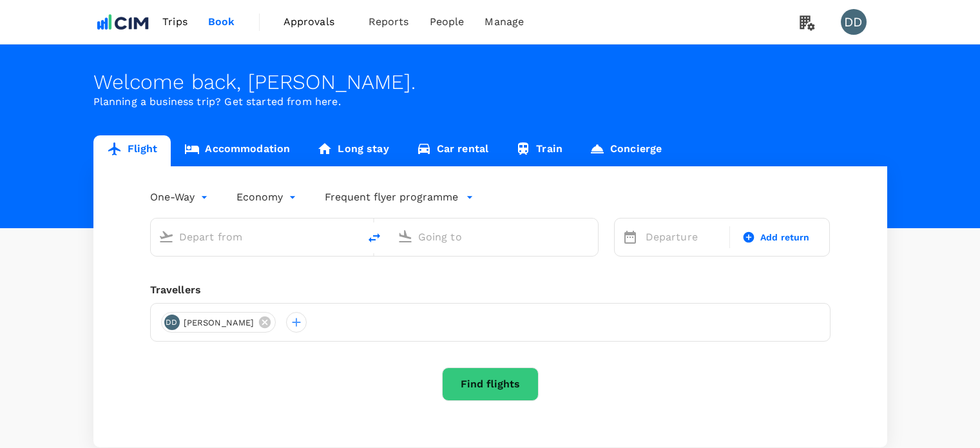  Describe the element at coordinates (123, 22) in the screenshot. I see `img: CIM ENVIRONMENTAL PTY LTD` at that location.